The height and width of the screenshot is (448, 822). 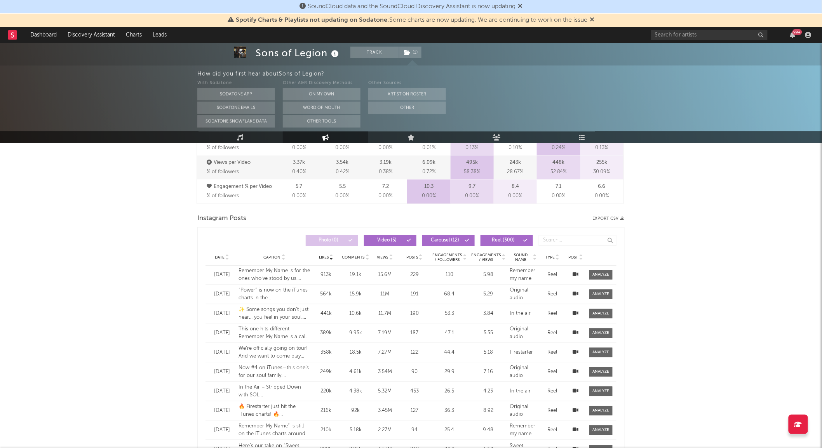 I want to click on div: 3.54M, so click(x=385, y=373).